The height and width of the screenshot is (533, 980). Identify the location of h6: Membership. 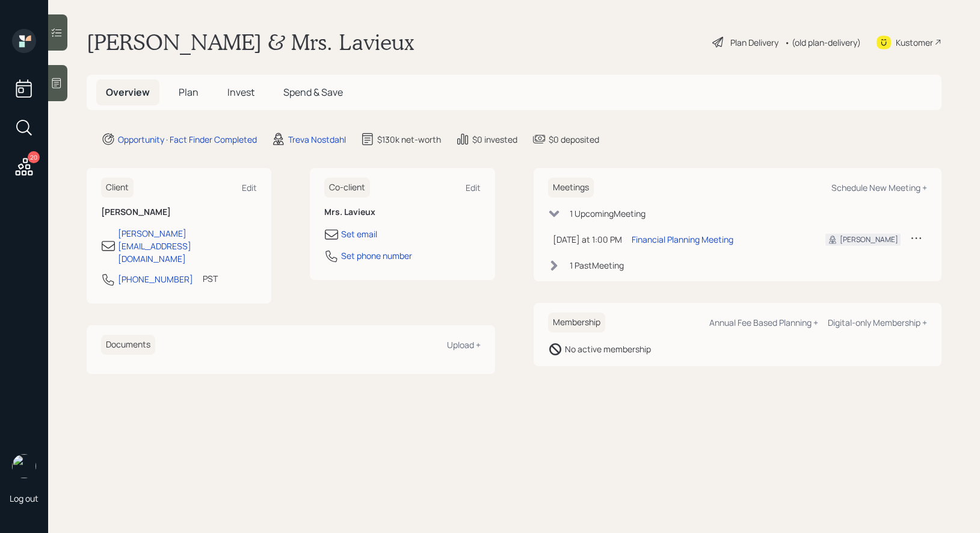
(576, 322).